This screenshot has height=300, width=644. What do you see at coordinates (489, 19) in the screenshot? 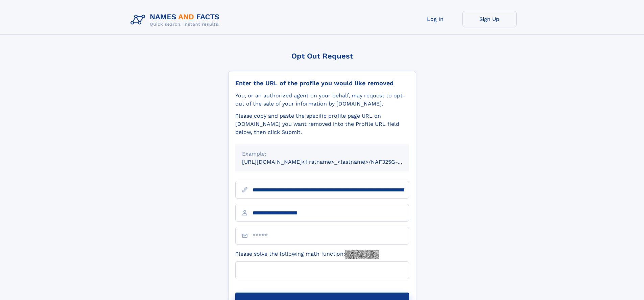
I see `a: Sign Up` at bounding box center [489, 19].